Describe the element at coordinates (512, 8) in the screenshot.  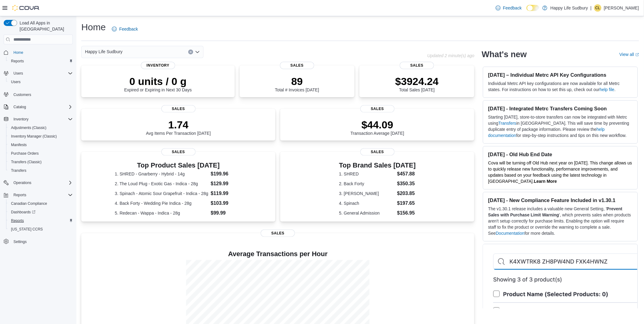
I see `span: Feedback` at that location.